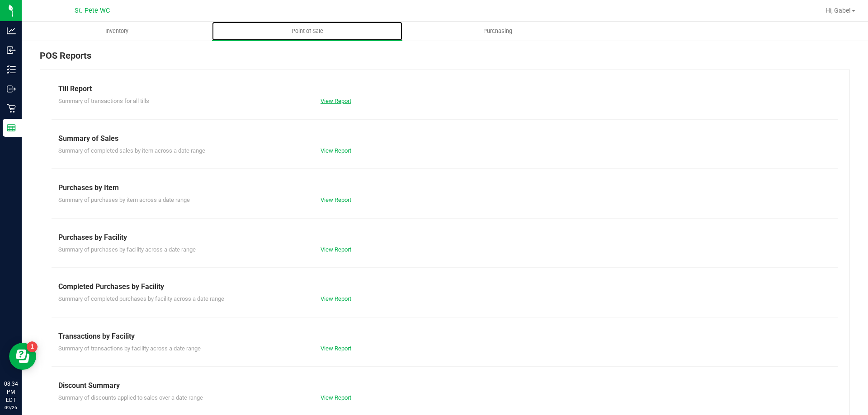 The height and width of the screenshot is (415, 868). I want to click on a: Purchasing, so click(497, 31).